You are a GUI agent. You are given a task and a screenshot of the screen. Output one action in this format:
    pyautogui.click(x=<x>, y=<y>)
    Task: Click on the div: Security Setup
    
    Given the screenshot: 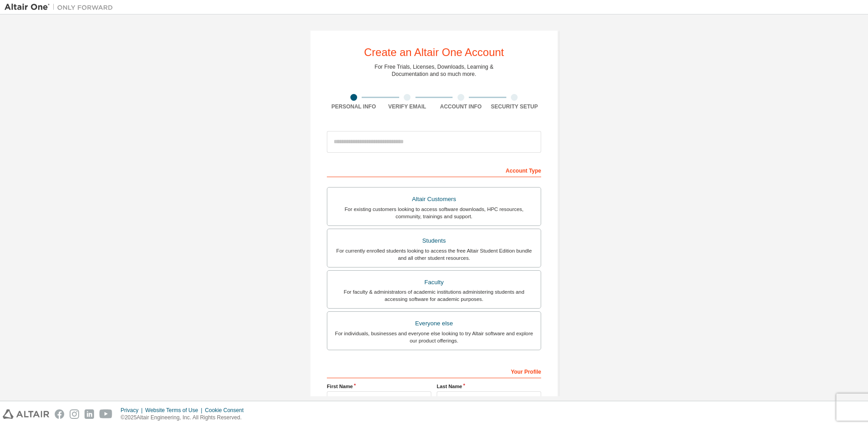 What is the action you would take?
    pyautogui.click(x=514, y=107)
    